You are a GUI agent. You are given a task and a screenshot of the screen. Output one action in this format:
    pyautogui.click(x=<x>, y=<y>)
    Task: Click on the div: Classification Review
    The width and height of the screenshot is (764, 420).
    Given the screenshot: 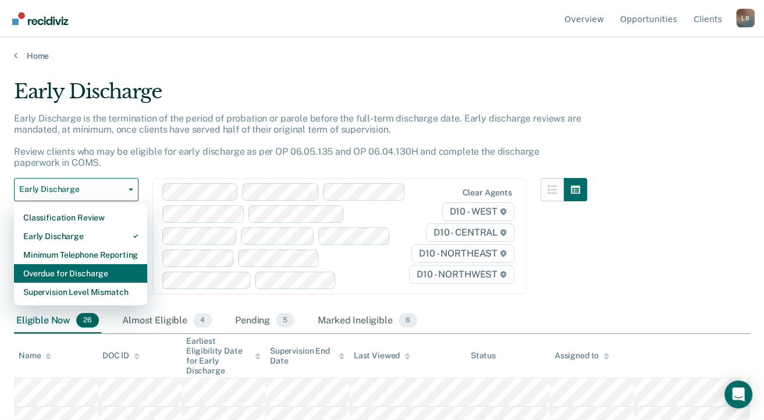 What is the action you would take?
    pyautogui.click(x=80, y=218)
    